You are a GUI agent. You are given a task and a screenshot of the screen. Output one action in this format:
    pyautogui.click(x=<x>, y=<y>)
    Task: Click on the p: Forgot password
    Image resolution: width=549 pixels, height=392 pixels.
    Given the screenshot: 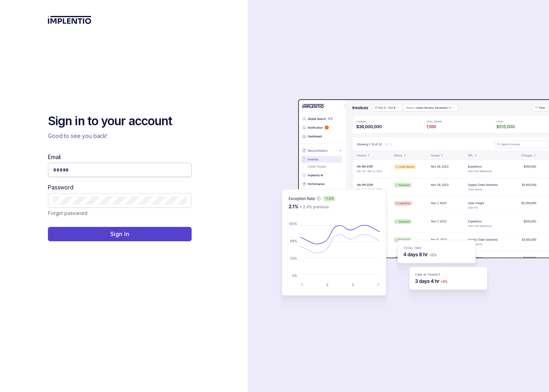 What is the action you would take?
    pyautogui.click(x=68, y=213)
    